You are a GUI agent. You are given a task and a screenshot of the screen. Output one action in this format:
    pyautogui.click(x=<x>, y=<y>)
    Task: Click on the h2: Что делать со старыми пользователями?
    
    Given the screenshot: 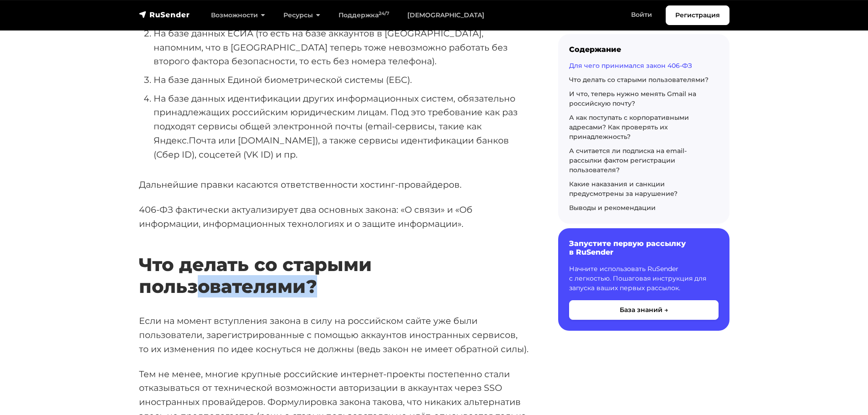 What is the action you would take?
    pyautogui.click(x=334, y=262)
    